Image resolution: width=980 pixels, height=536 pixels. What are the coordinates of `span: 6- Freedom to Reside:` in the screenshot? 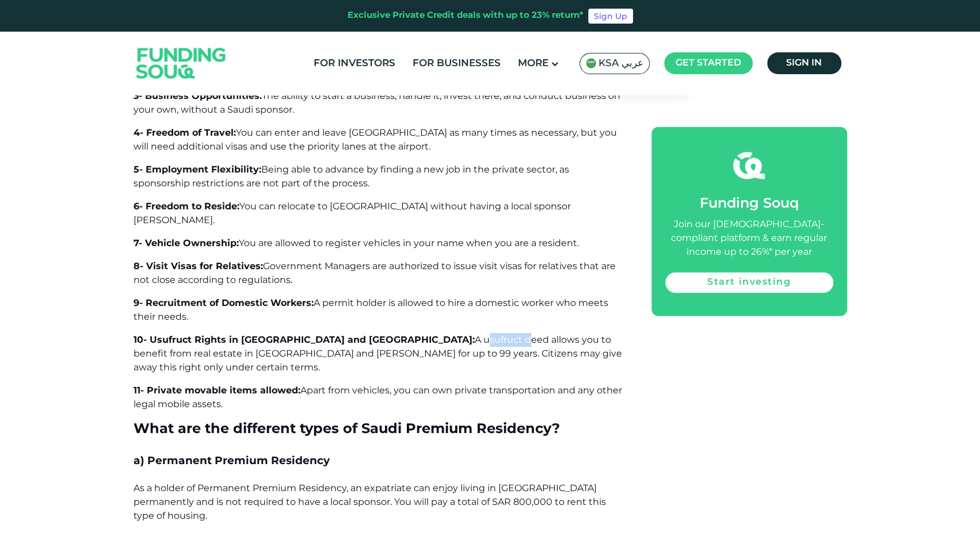 It's located at (186, 206).